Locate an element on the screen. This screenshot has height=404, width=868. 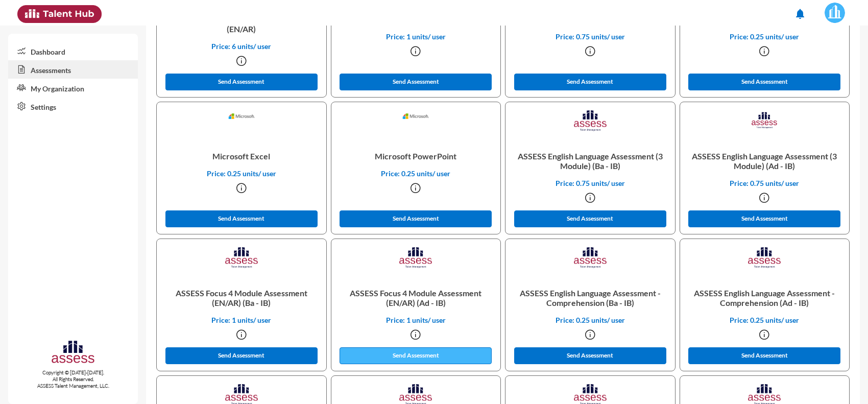
p: ASSESS Focus 4 Module Assessment (EN/AR) (Ad - IB) is located at coordinates (416, 298).